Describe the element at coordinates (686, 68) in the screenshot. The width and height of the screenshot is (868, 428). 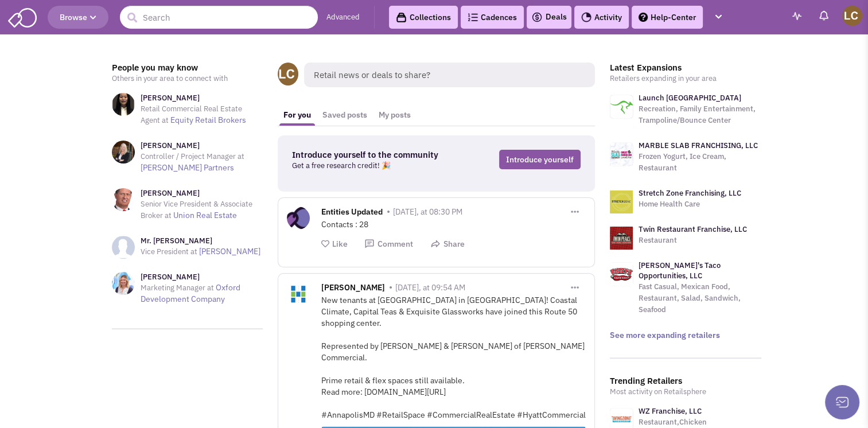
I see `h3: Latest Expansions` at that location.